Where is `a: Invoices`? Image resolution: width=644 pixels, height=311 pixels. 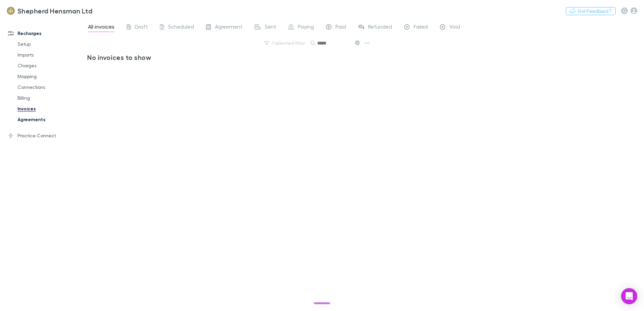
a: Invoices is located at coordinates (51, 109).